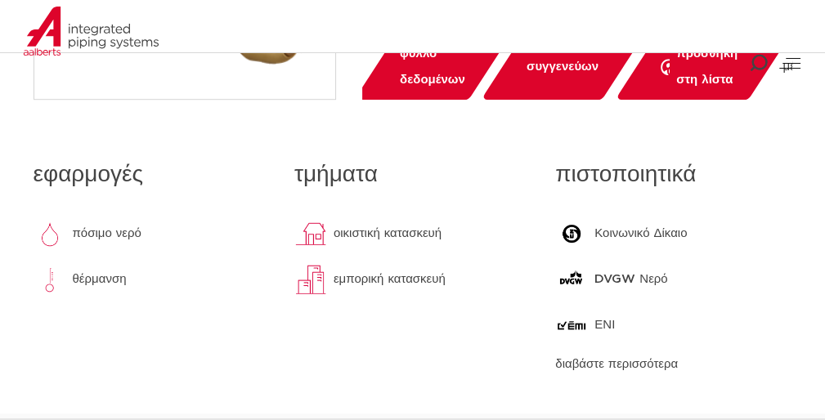  Describe the element at coordinates (433, 66) in the screenshot. I see `font: φύλλο δεδομένων` at that location.